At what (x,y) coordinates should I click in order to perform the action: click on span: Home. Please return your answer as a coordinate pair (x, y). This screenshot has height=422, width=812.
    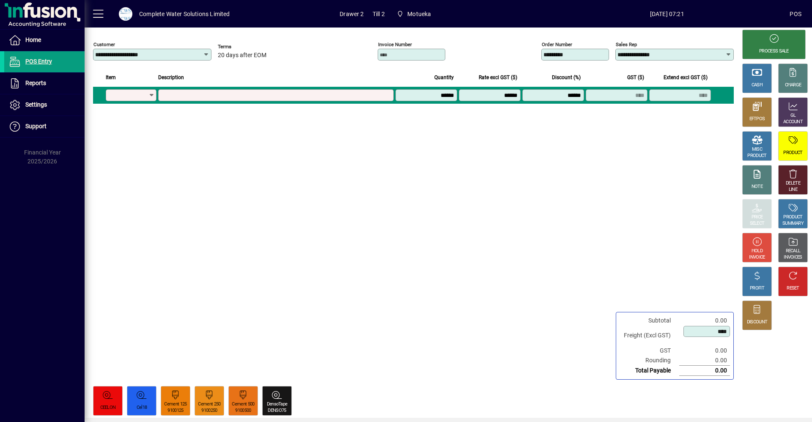
    Looking at the image, I should click on (33, 40).